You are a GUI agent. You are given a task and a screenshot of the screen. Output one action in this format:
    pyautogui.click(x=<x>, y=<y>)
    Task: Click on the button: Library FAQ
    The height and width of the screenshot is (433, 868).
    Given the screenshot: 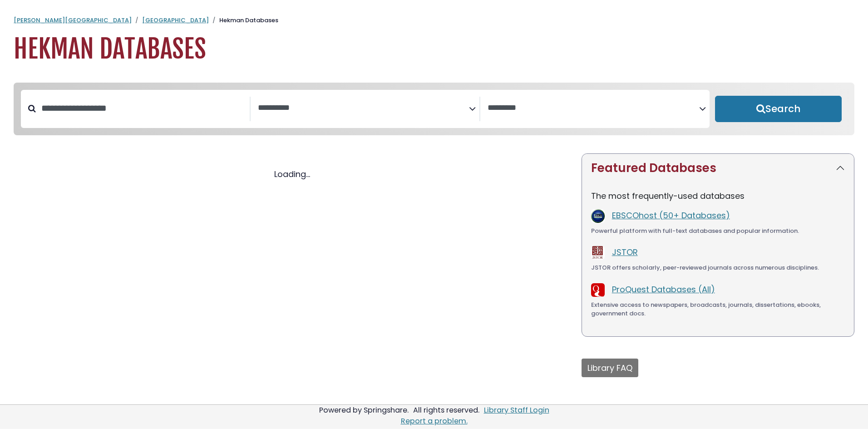 What is the action you would take?
    pyautogui.click(x=610, y=368)
    